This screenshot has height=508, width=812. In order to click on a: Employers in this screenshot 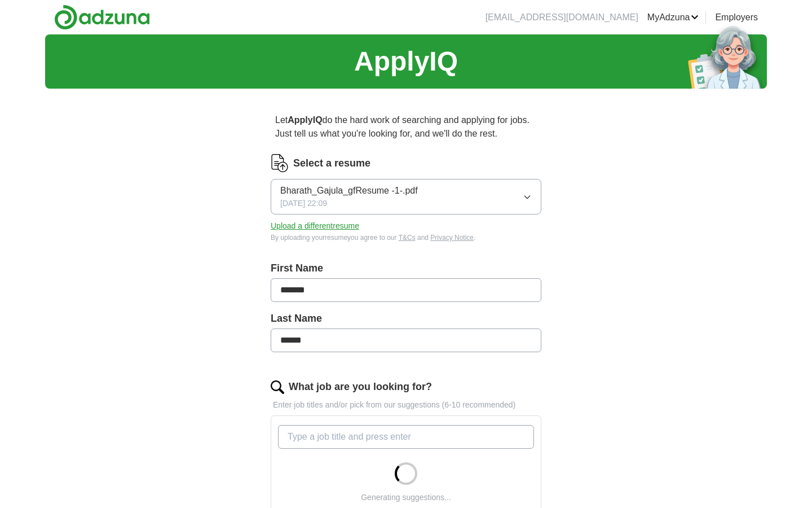, I will do `click(736, 18)`.